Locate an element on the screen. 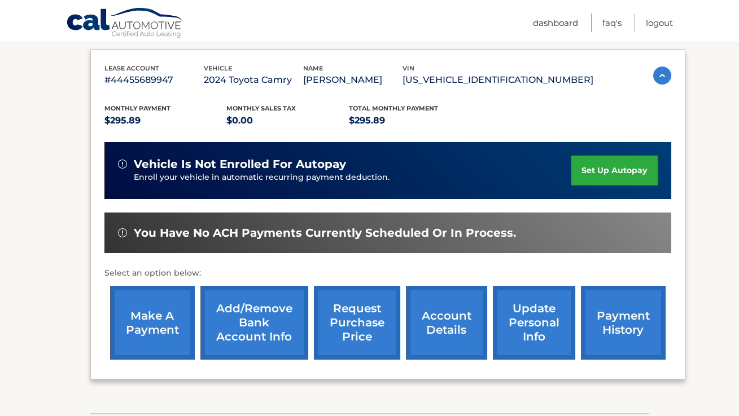  a: Dashboard is located at coordinates (555, 23).